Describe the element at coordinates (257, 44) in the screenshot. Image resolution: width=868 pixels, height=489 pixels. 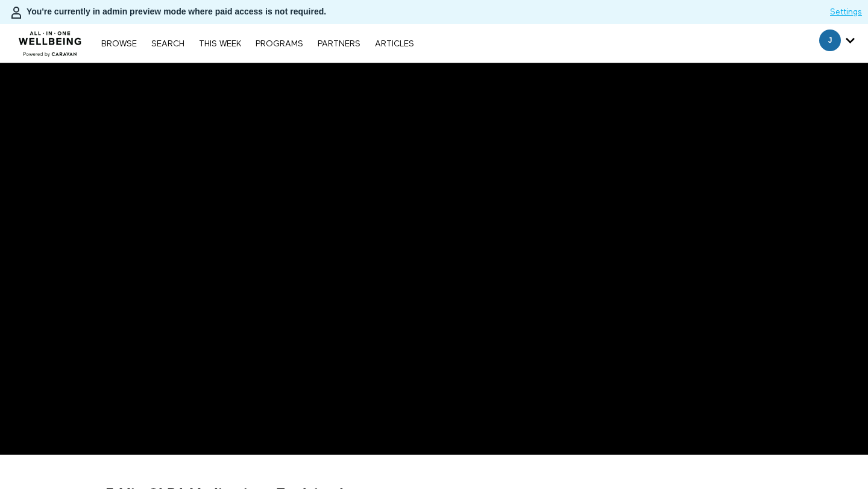
I see `nav: Primary` at that location.